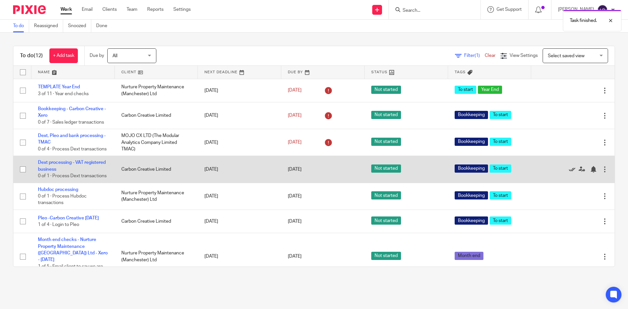 The height and width of the screenshot is (309, 628). I want to click on span: 0 of 7 · Sales ledger transactions, so click(71, 122).